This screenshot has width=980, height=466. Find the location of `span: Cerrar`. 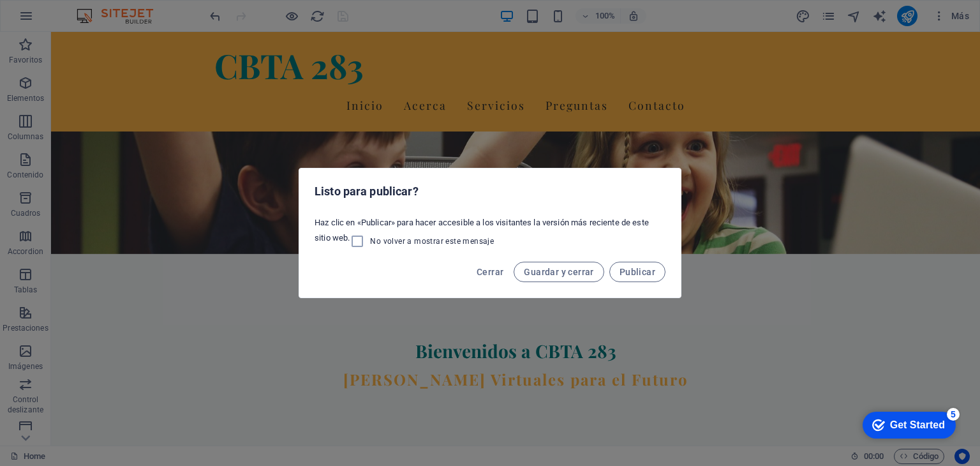

span: Cerrar is located at coordinates (490, 272).